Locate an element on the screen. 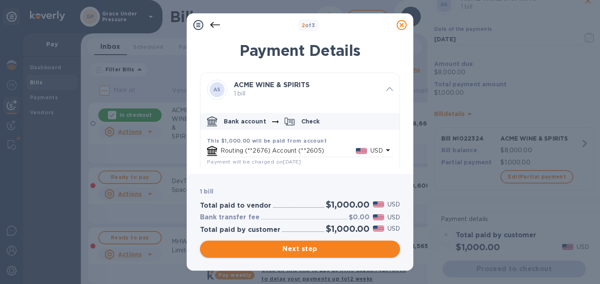 This screenshot has width=600, height=284. b: AS is located at coordinates (217, 89).